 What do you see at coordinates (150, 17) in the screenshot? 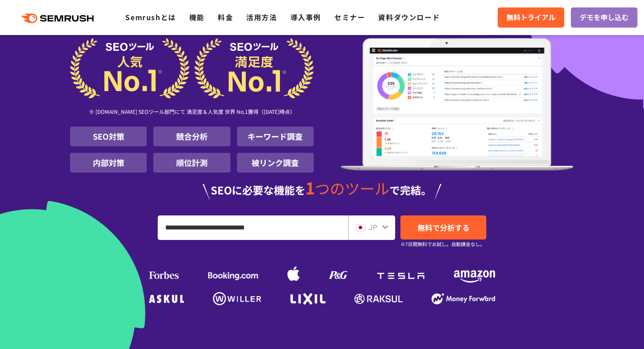
I see `a: Semrushとは` at bounding box center [150, 17].